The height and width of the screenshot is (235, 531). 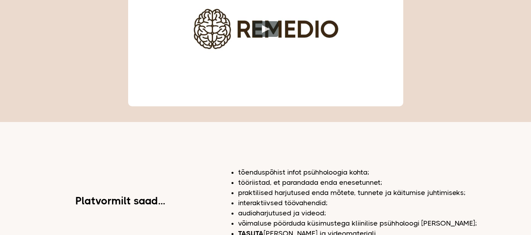 What do you see at coordinates (265, 29) in the screenshot?
I see `button: Play video` at bounding box center [265, 29].